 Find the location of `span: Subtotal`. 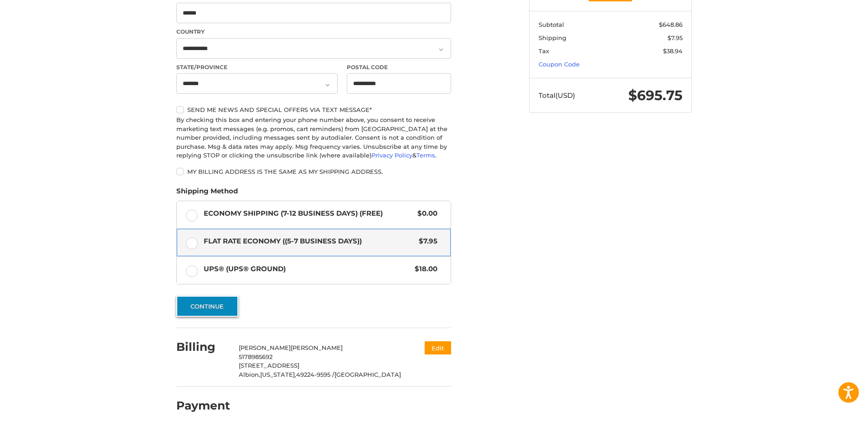

span: Subtotal is located at coordinates (551, 25).